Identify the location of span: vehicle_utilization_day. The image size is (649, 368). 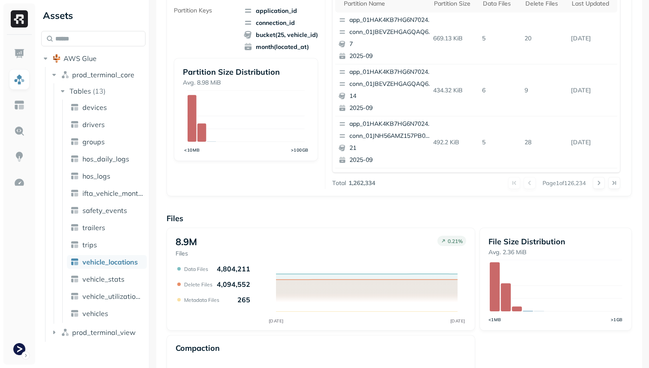
(113, 296).